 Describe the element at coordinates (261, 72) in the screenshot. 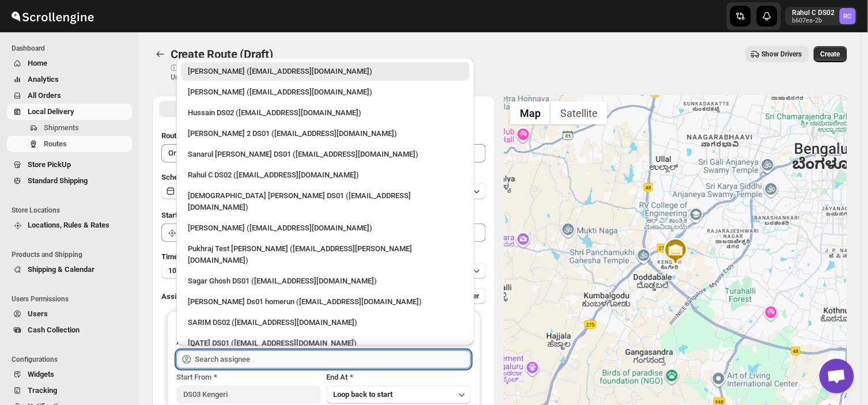

I see `p: ⓘ Shipments can also be added from Shipments menu Unrouted tab` at that location.